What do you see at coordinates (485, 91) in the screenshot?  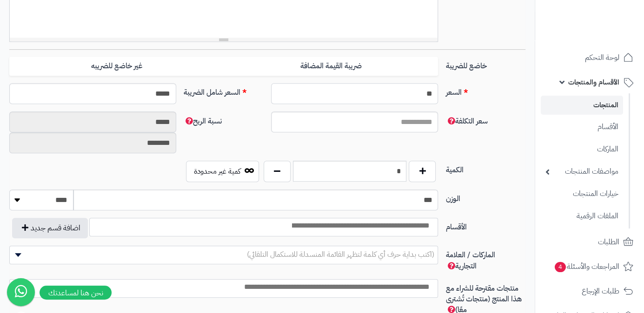 I see `label: السعر` at bounding box center [485, 91].